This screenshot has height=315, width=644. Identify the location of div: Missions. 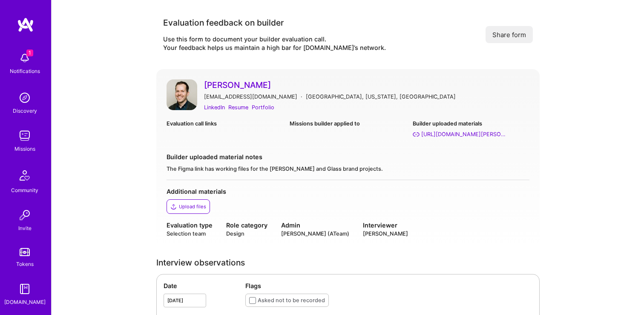
(25, 149).